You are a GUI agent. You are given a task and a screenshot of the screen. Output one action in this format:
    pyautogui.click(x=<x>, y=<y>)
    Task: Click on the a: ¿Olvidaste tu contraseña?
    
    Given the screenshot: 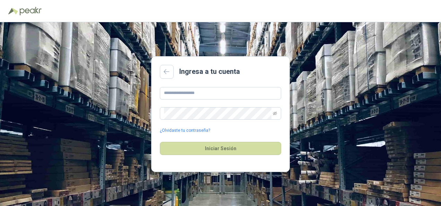 What is the action you would take?
    pyautogui.click(x=185, y=130)
    